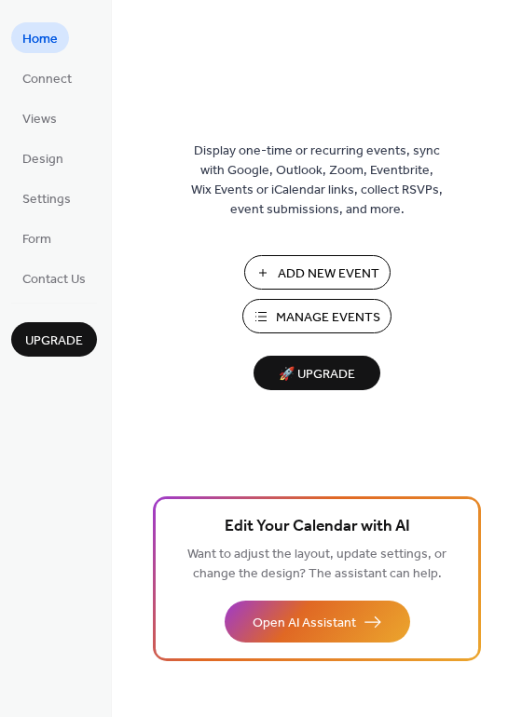 The width and height of the screenshot is (522, 717). What do you see at coordinates (317, 272) in the screenshot?
I see `button: Add New Event` at bounding box center [317, 272].